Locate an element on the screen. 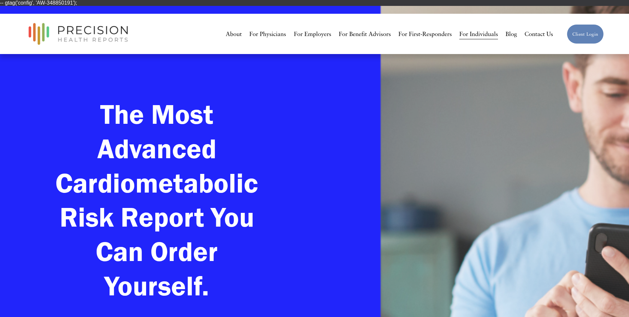 The height and width of the screenshot is (317, 629). a: For First-Responders is located at coordinates (425, 34).